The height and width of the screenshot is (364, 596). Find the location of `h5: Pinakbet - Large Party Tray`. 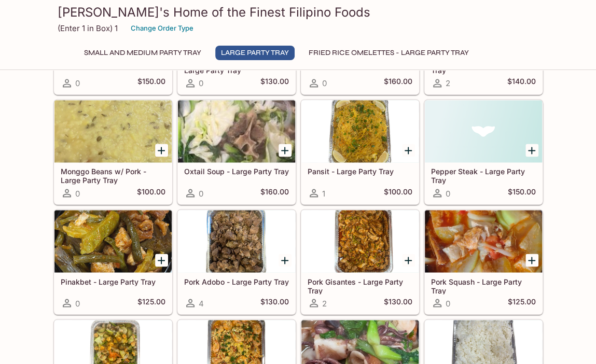

h5: Pinakbet - Large Party Tray is located at coordinates (113, 281).